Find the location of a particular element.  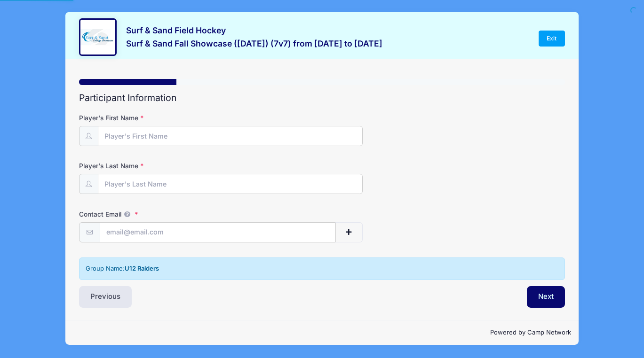

h3: Surf & Sand Field Hockey is located at coordinates (254, 30).